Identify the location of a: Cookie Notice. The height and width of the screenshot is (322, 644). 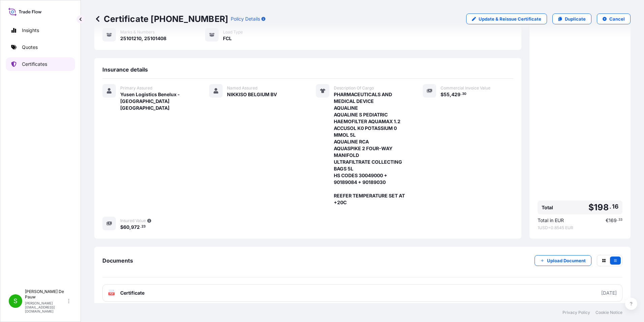
(609, 313).